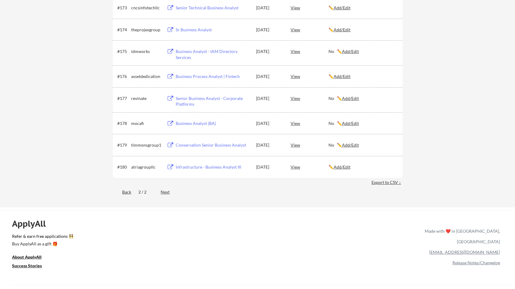 The image size is (515, 289). What do you see at coordinates (146, 167) in the screenshot?
I see `div: atriagroupllc` at bounding box center [146, 167].